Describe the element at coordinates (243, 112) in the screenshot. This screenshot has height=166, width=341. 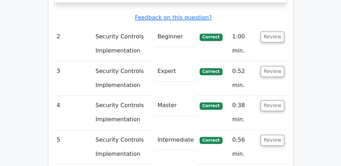
I see `td: 0:38 min.` at that location.